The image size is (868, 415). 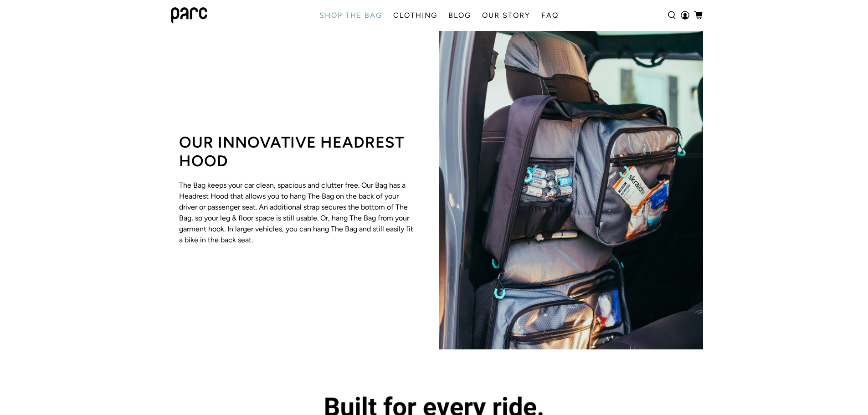 I want to click on a: FAQ, so click(x=550, y=16).